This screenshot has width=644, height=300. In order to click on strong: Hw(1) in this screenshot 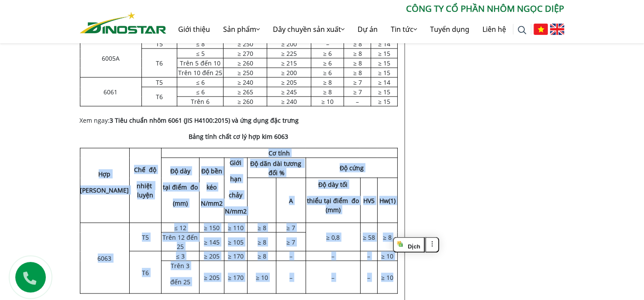, I will do `click(387, 200)`.